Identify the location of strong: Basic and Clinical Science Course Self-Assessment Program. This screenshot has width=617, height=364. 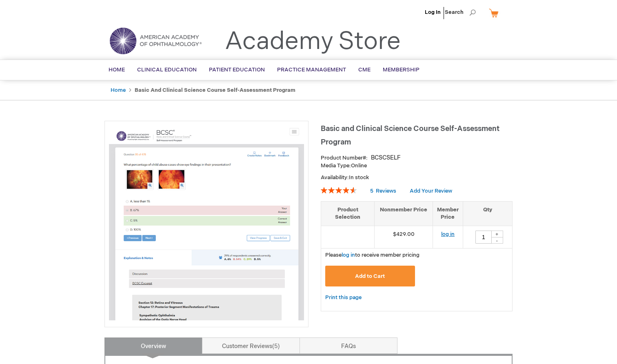
(215, 90).